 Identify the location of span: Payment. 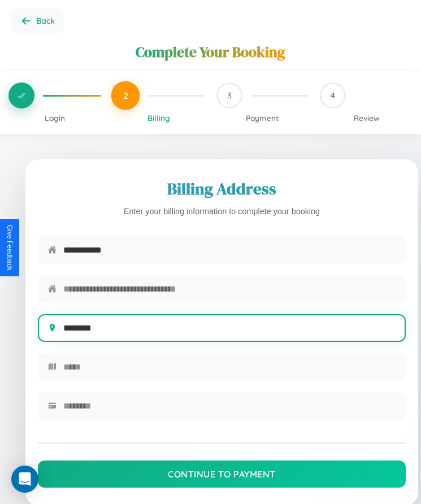
(262, 118).